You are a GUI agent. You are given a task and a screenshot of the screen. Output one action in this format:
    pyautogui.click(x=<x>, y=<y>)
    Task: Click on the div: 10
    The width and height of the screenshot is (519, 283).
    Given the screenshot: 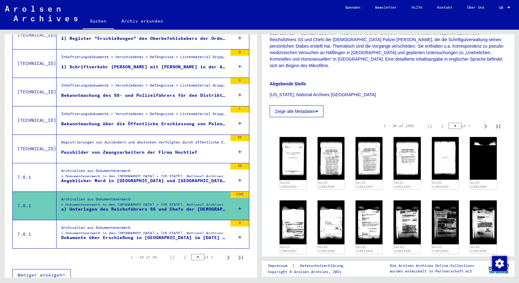 What is the action you would take?
    pyautogui.click(x=240, y=166)
    